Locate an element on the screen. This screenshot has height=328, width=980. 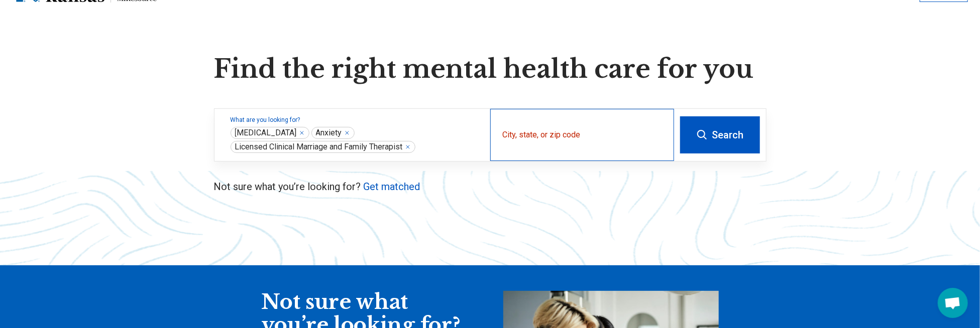
a: Get matched is located at coordinates (392, 186).